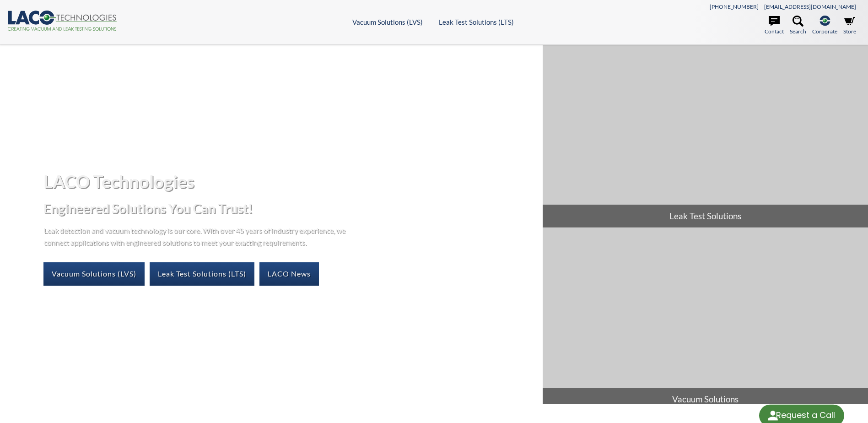 The image size is (868, 423). I want to click on a: Store, so click(850, 26).